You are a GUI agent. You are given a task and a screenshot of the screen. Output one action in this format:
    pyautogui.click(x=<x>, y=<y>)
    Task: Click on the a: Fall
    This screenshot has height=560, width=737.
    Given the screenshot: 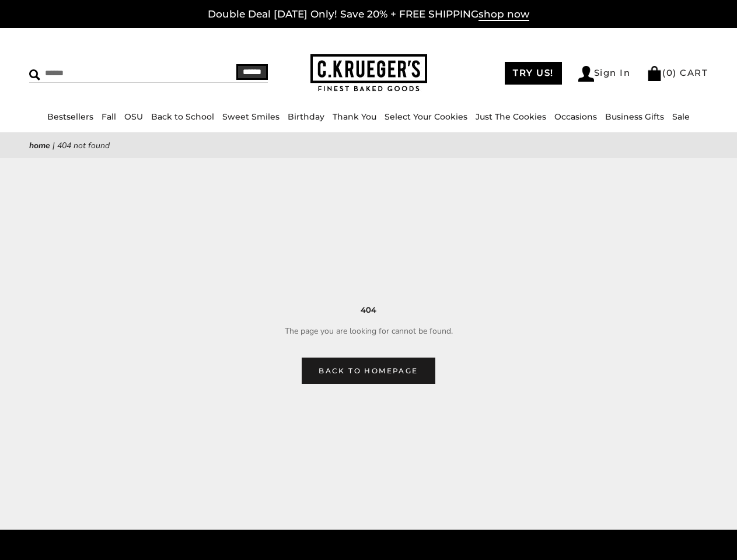 What is the action you would take?
    pyautogui.click(x=108, y=117)
    